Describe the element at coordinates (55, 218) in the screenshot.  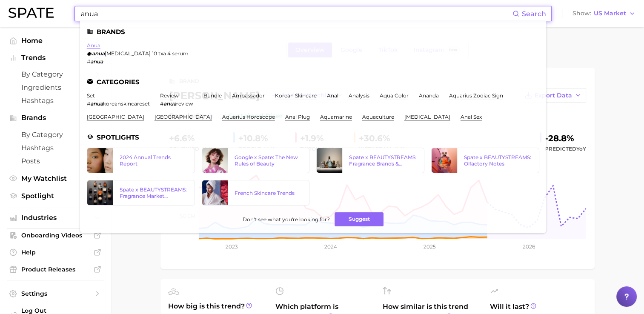
I see `span: Industries` at that location.